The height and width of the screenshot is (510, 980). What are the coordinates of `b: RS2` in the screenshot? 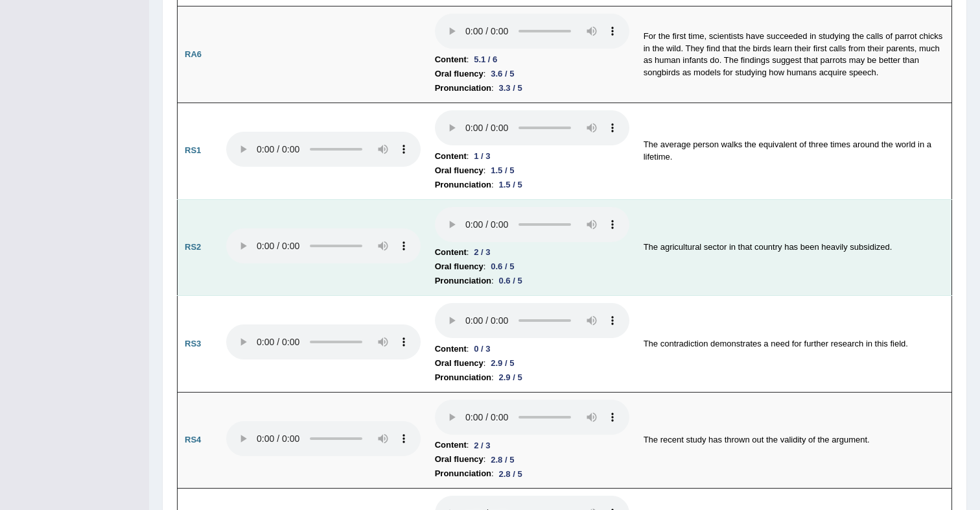 It's located at (193, 247).